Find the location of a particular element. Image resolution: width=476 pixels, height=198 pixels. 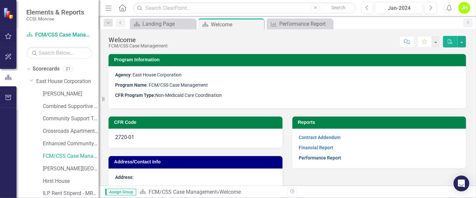

a: Contract Addendum is located at coordinates (320, 137).